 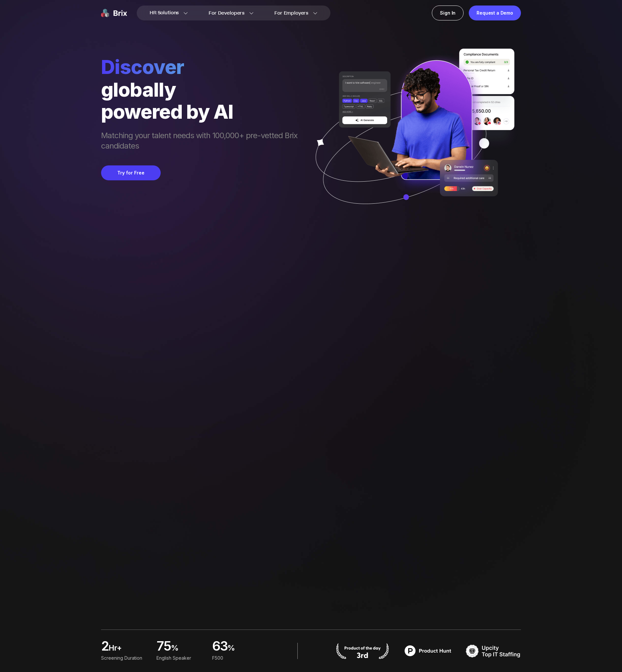 What do you see at coordinates (448, 13) in the screenshot?
I see `a: Sign In` at bounding box center [448, 13].